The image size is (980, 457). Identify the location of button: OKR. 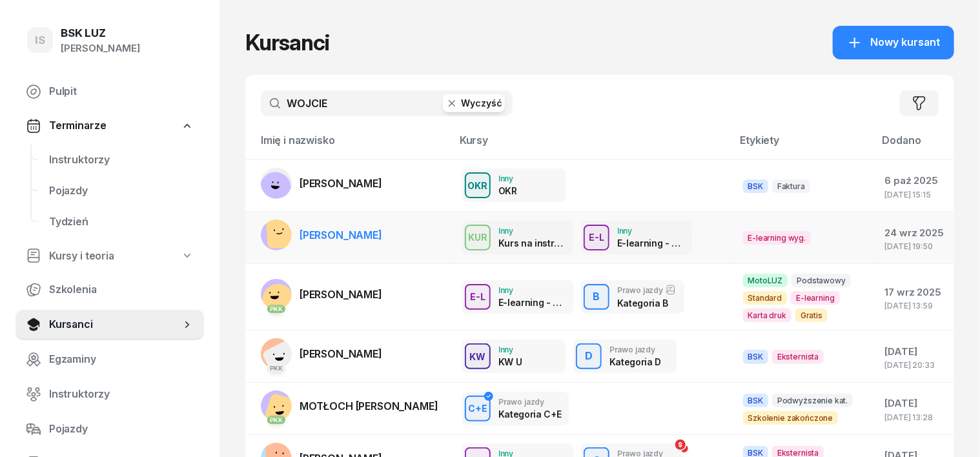
(478, 185).